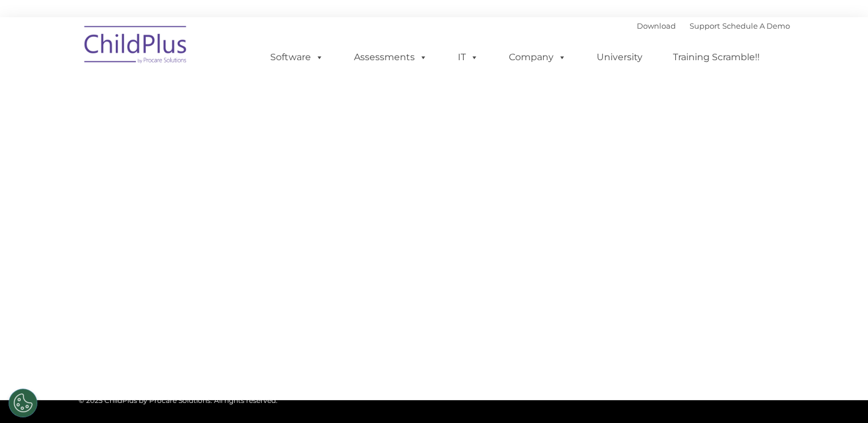  Describe the element at coordinates (390, 57) in the screenshot. I see `a: Assessments` at that location.